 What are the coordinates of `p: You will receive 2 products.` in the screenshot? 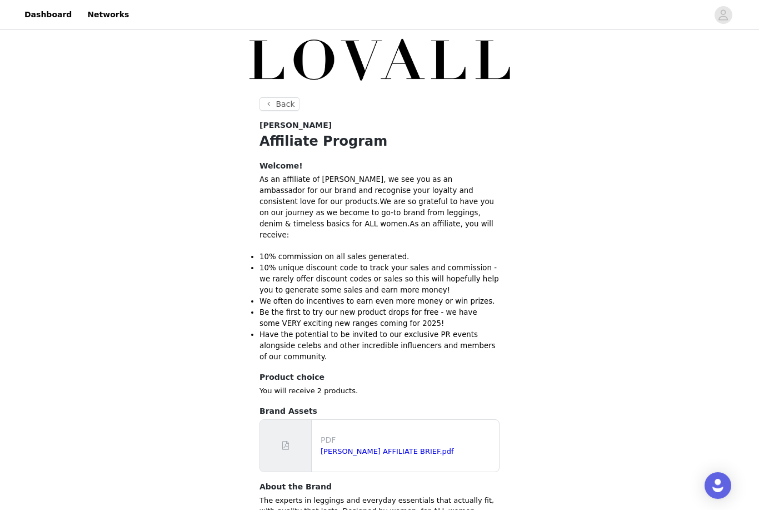 It's located at (380, 391).